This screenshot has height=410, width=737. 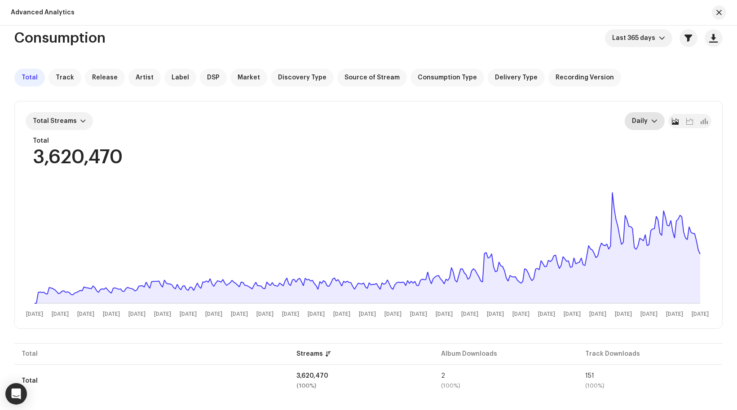 I want to click on div: Open Intercom Messenger, so click(x=16, y=394).